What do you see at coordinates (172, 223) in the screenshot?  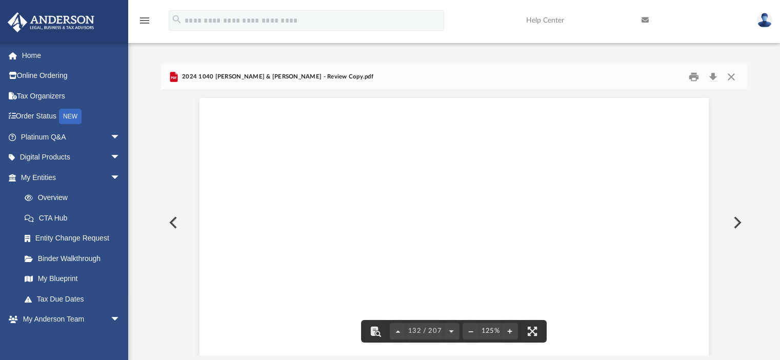 I see `button: Previous File` at bounding box center [172, 223].